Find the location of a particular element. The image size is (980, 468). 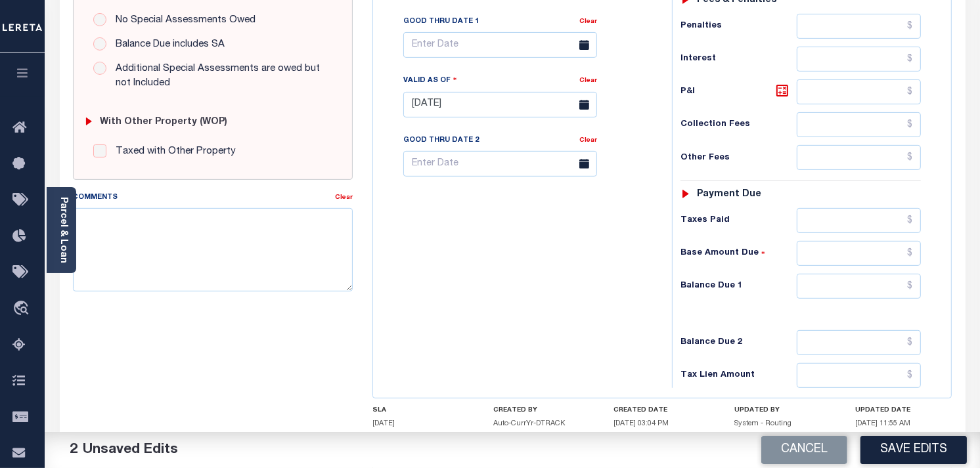

label: Good Thru Date 1 is located at coordinates (441, 22).